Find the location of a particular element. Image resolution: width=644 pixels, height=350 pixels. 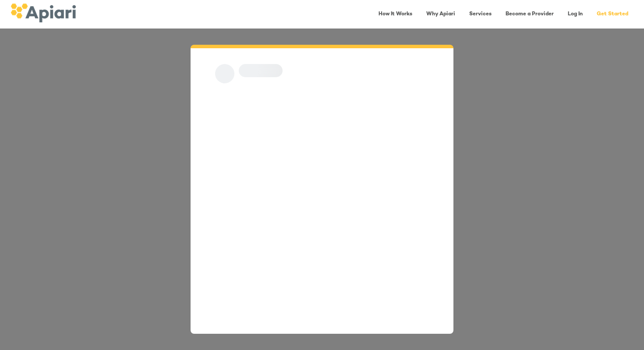

img: logo is located at coordinates (43, 13).